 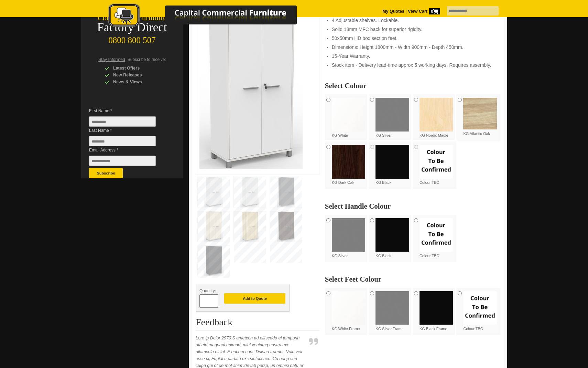 What do you see at coordinates (132, 28) in the screenshot?
I see `div: Factory Direct` at bounding box center [132, 28].